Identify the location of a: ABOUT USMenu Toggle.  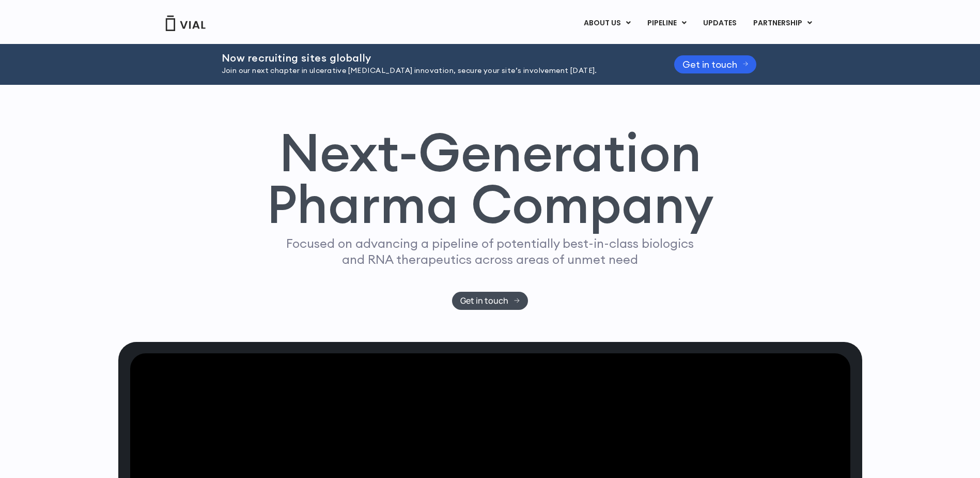
(607, 24).